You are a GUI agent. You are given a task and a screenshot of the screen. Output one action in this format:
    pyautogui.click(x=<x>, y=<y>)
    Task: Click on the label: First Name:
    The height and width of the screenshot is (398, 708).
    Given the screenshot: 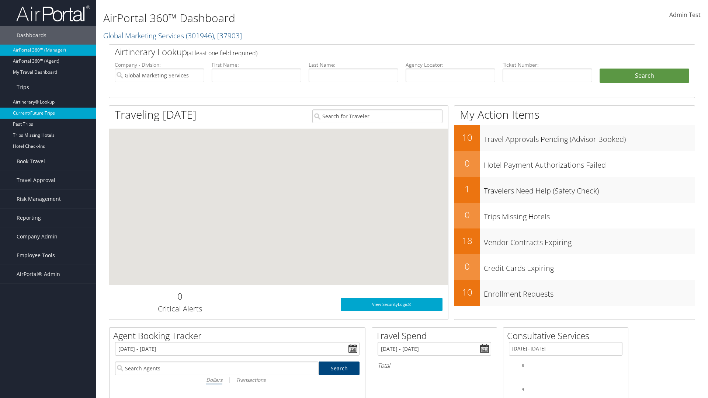 What is the action you would take?
    pyautogui.click(x=256, y=65)
    